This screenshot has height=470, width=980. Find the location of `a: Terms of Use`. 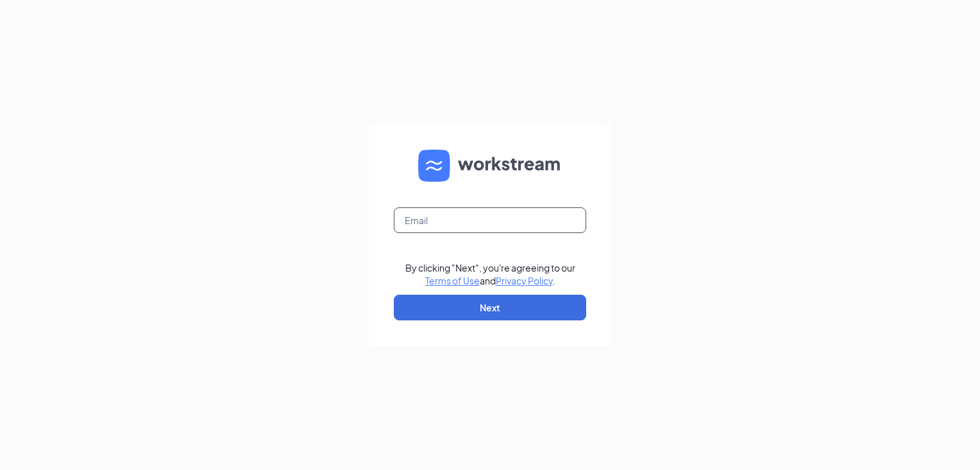

a: Terms of Use is located at coordinates (452, 280).